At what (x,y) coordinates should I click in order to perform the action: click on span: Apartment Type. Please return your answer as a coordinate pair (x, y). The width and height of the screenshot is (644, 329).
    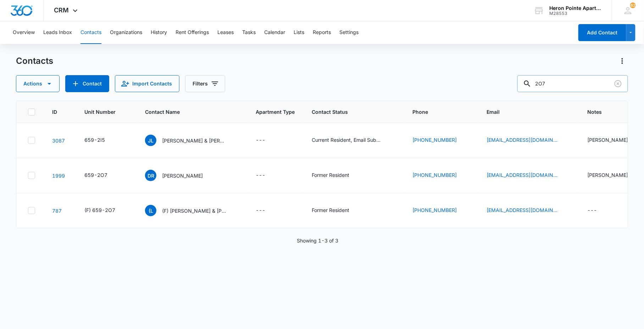
    Looking at the image, I should click on (275, 112).